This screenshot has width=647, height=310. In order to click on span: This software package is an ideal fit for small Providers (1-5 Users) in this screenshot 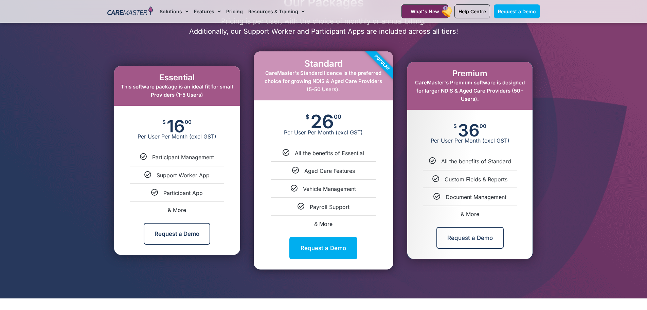, I will do `click(177, 90)`.